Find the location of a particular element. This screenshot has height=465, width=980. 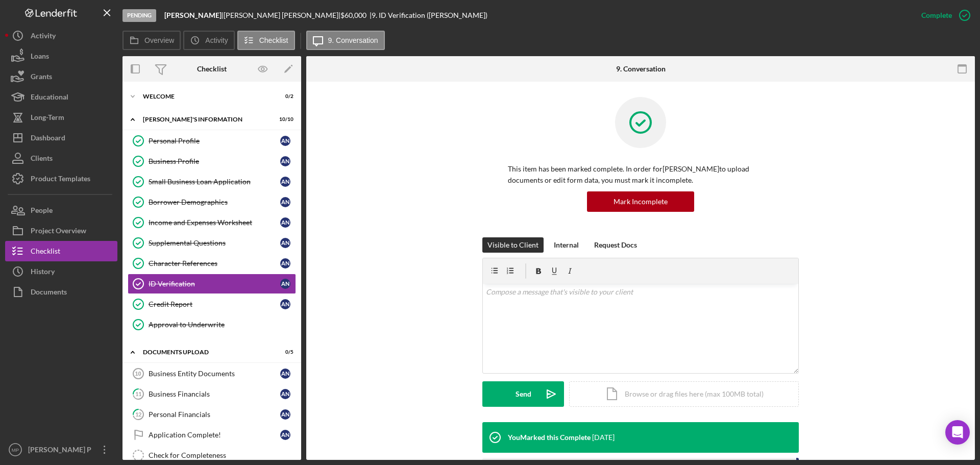

div: ID Verification is located at coordinates (214, 284).